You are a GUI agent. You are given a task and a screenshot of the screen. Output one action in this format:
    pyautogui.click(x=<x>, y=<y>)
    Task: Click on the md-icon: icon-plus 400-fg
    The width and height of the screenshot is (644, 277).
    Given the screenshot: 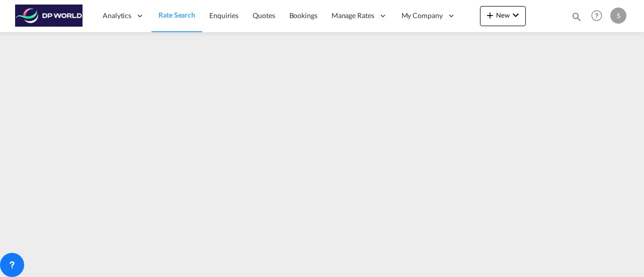 What is the action you would take?
    pyautogui.click(x=490, y=15)
    